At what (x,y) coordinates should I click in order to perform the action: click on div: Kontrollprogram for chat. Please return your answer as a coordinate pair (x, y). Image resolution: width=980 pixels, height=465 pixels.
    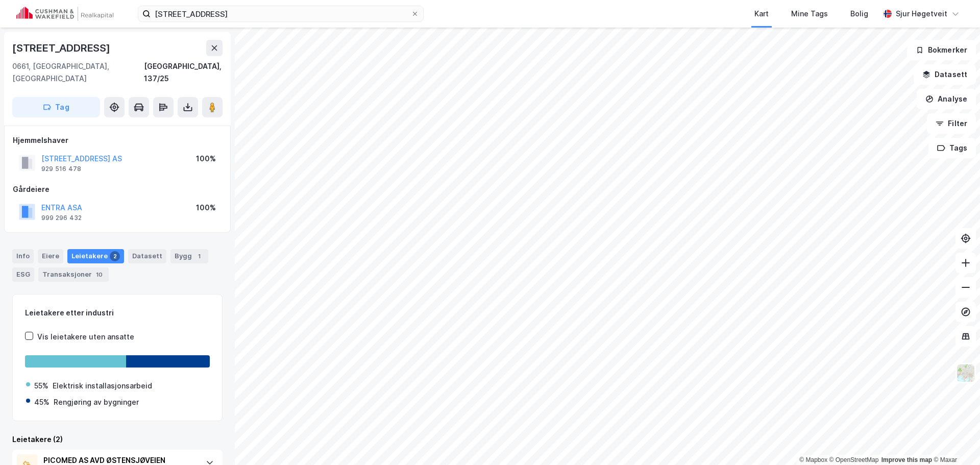
    Looking at the image, I should click on (954, 440).